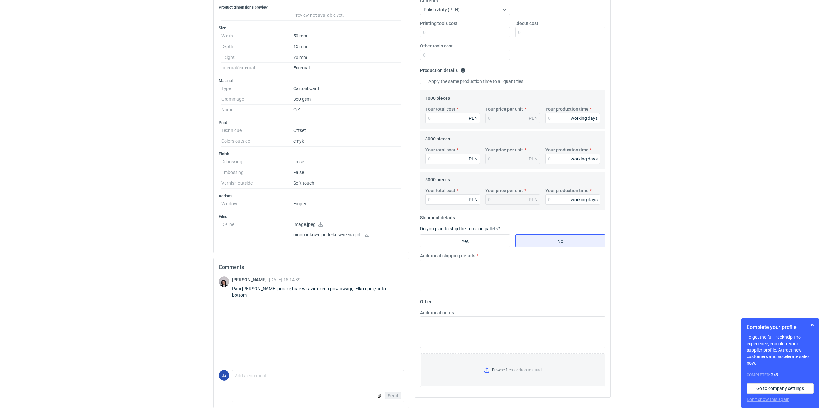 This screenshot has width=824, height=413. What do you see at coordinates (257, 141) in the screenshot?
I see `dt: Colors outside` at bounding box center [257, 141].